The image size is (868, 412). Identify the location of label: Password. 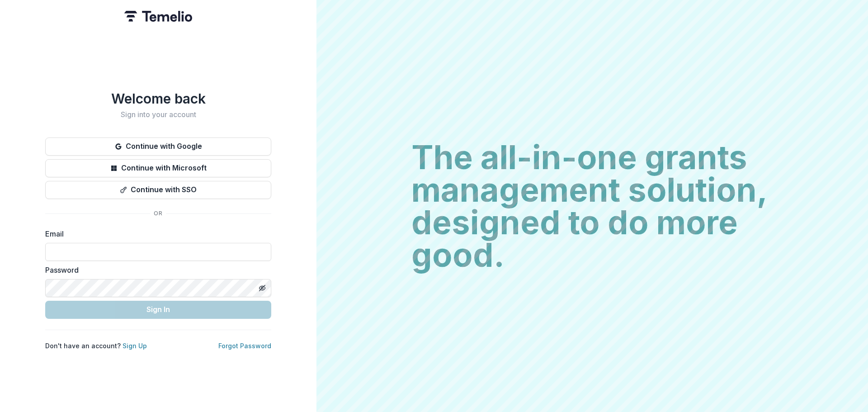
(155, 270).